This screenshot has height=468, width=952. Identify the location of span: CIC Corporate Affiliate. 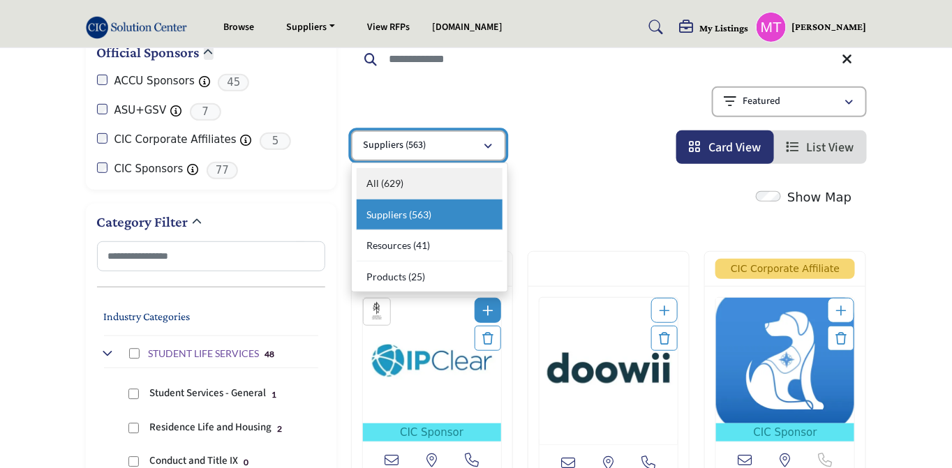
(785, 269).